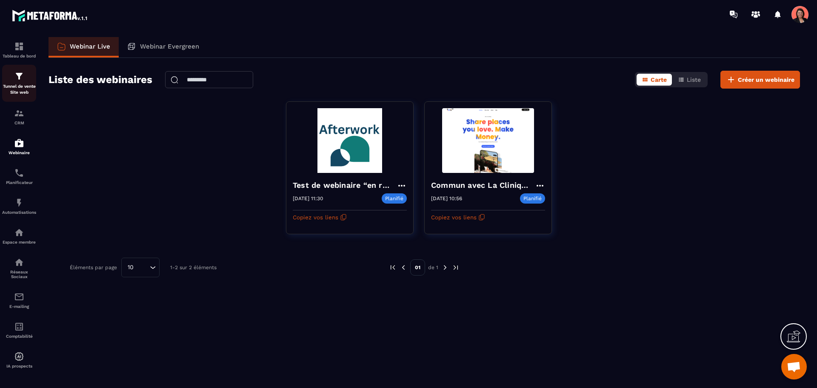 Image resolution: width=817 pixels, height=388 pixels. I want to click on p: Tableau de bord, so click(19, 56).